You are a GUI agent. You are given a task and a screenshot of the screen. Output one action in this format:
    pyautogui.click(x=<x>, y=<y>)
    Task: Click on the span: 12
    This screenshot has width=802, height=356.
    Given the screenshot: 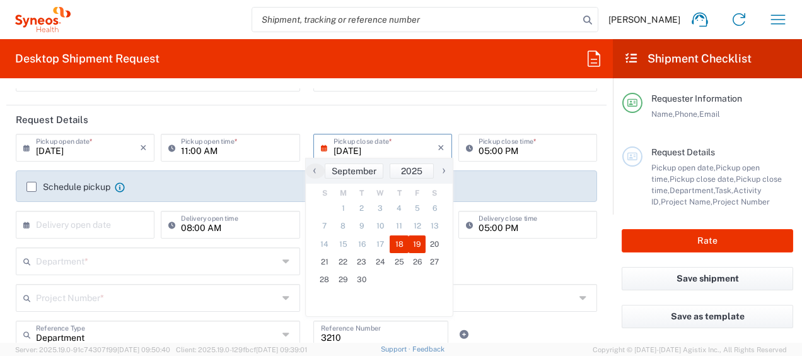 What is the action you would take?
    pyautogui.click(x=418, y=226)
    